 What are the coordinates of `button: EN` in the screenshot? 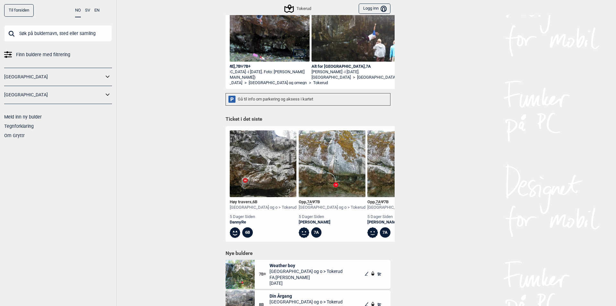 It's located at (97, 10).